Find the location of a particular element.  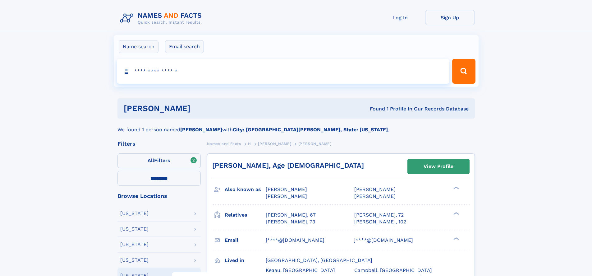

a: Sign Up is located at coordinates (450, 17).